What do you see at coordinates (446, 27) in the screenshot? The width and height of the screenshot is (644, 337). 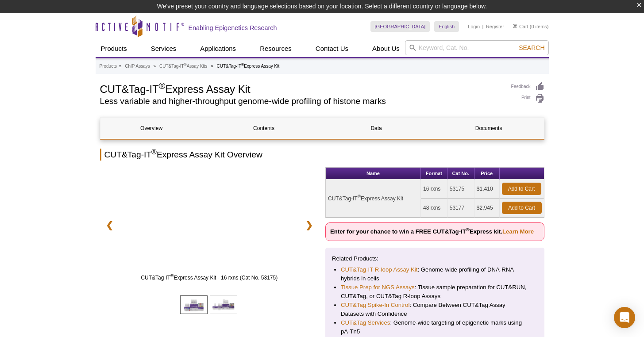 I see `a: English` at bounding box center [446, 27].